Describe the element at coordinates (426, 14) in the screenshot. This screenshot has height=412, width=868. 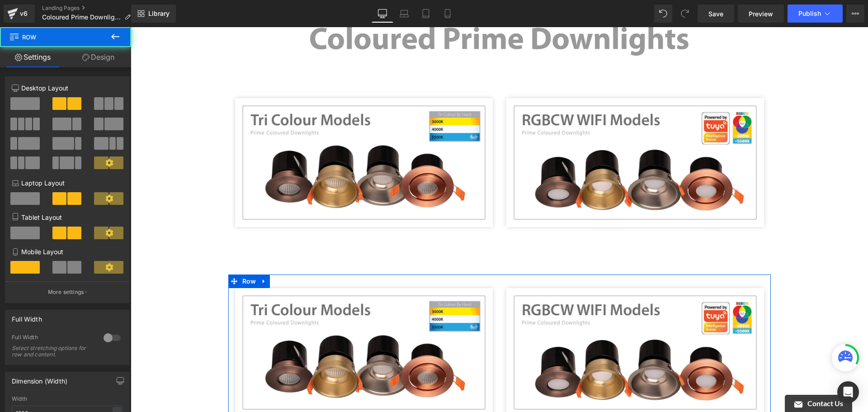
I see `a: Tablet` at that location.